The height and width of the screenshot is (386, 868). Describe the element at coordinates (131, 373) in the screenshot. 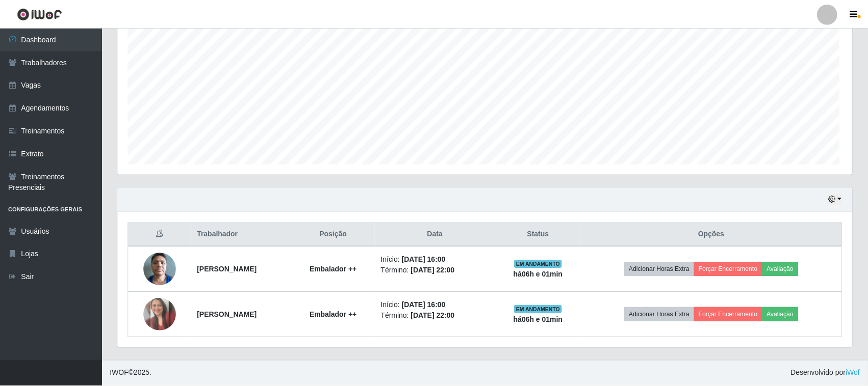

I see `span: © 2025 .` at that location.